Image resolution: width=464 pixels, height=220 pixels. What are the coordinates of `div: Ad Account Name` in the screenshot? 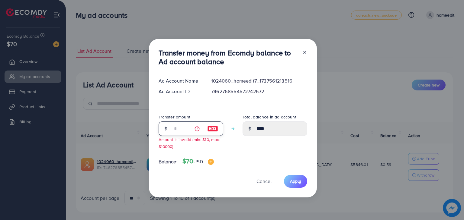 It's located at (180, 81).